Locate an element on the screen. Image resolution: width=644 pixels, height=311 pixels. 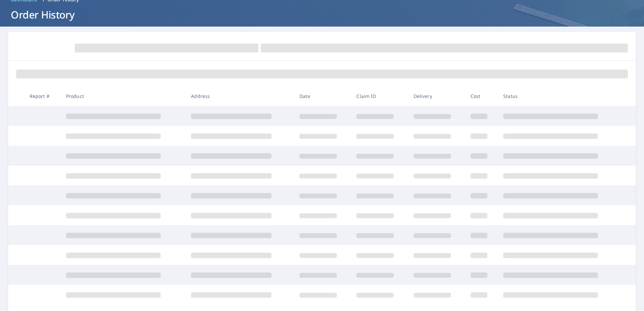
th: Status is located at coordinates (561, 96).